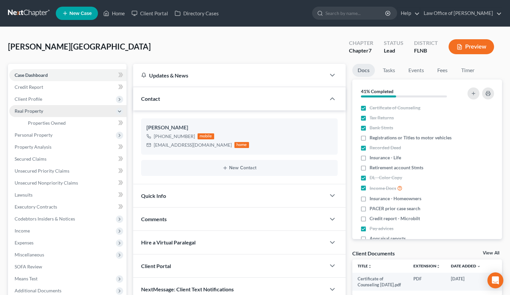 This screenshot has width=510, height=295. Describe the element at coordinates (394, 50) in the screenshot. I see `div: Lead` at that location.